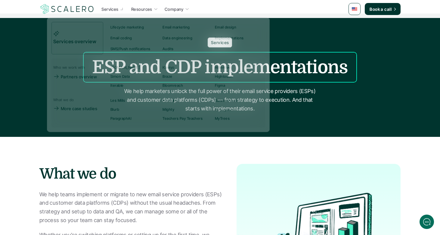  Describe the element at coordinates (382, 9) in the screenshot. I see `a: Book a call` at that location.